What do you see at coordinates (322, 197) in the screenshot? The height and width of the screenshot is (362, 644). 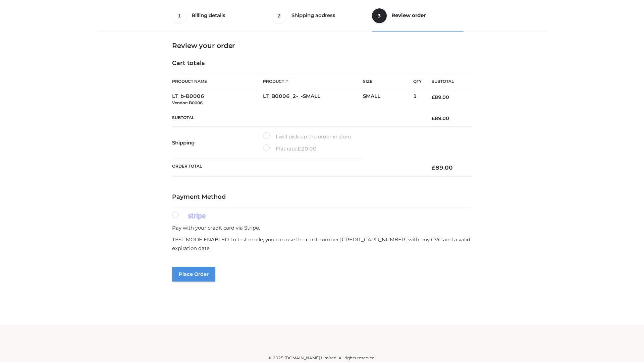 I see `h4: Payment Method` at bounding box center [322, 197].